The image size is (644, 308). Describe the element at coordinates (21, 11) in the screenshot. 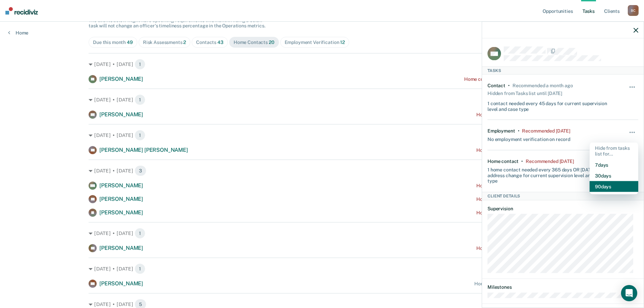

I see `img: Recidiviz` at that location.